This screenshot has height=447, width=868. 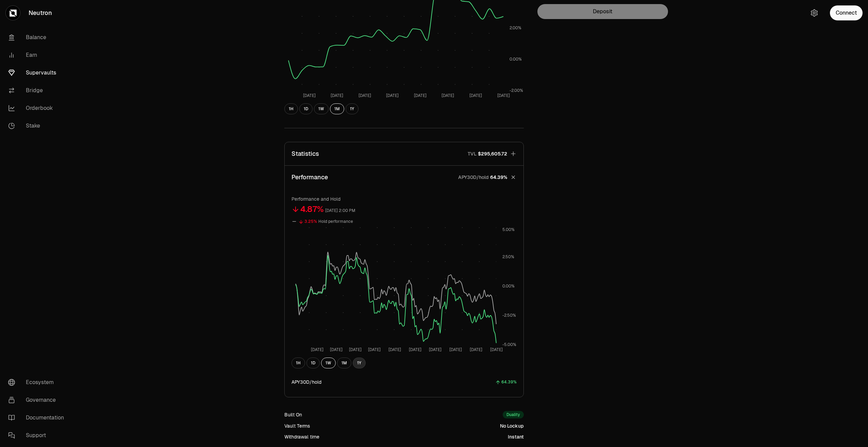 I want to click on div: Built On, so click(x=293, y=415).